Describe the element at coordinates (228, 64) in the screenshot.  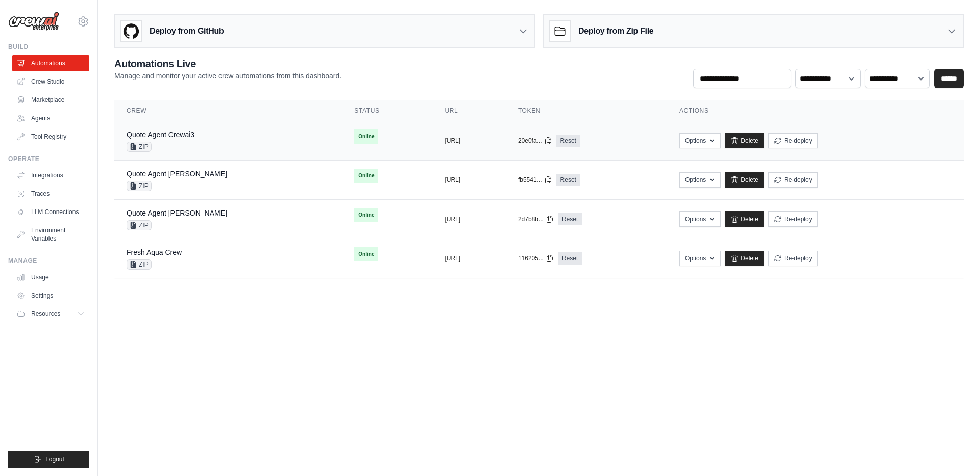
I see `h2: Automations Live` at that location.